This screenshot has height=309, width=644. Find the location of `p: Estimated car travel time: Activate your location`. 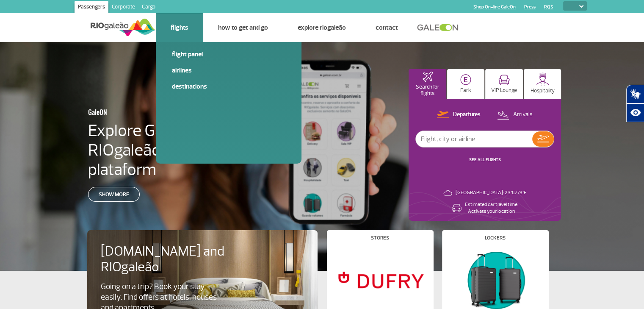

p: Estimated car travel time: Activate your location is located at coordinates (492, 208).